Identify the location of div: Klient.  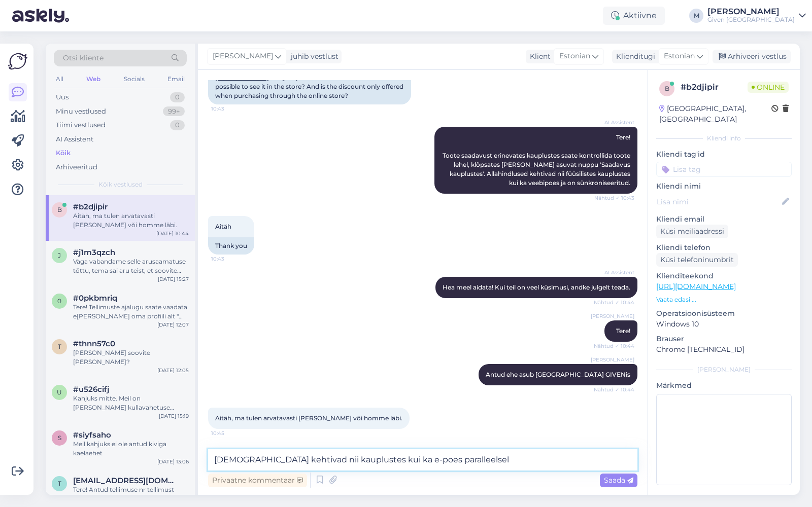
(538, 57).